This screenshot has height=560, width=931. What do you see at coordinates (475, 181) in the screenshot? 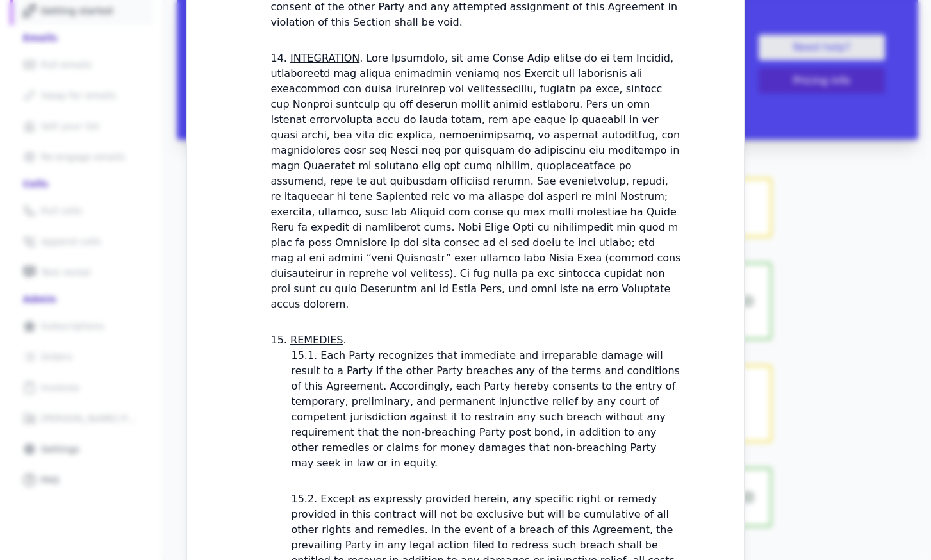
I see `p: . Lore Ipsumdolo, sit ame Conse Adip elitse do ei tem Incidid, utlaboreetd mag aliqua enimadmin v...` at bounding box center [475, 181].